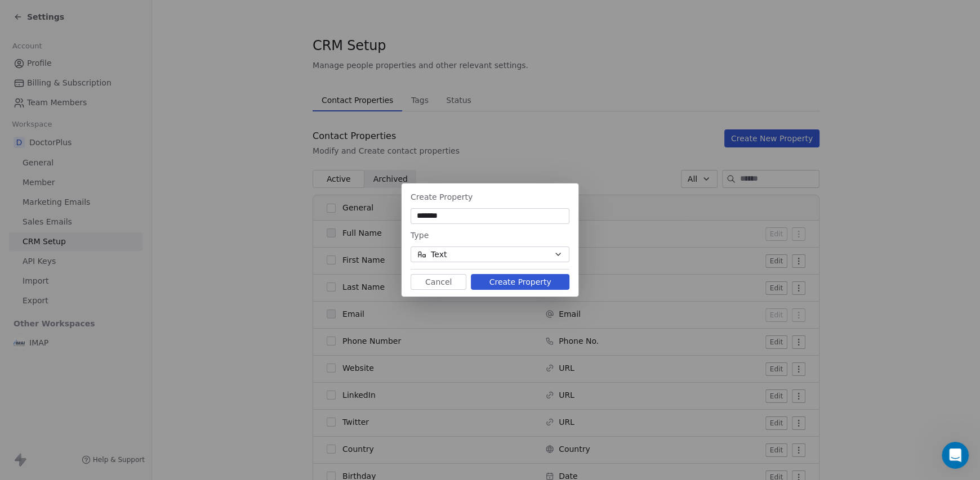  What do you see at coordinates (370, 15) in the screenshot?
I see `div: Close` at bounding box center [370, 15].